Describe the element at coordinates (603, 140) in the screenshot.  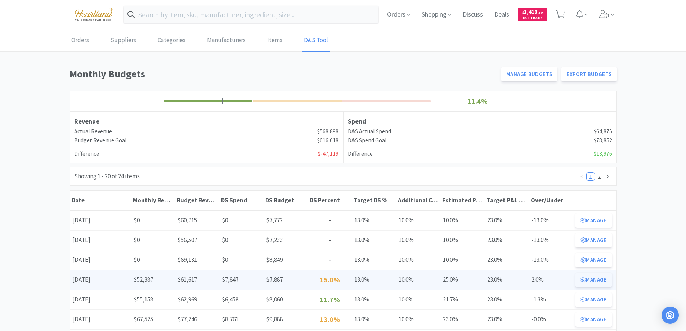
I see `span: $78,852` at that location.